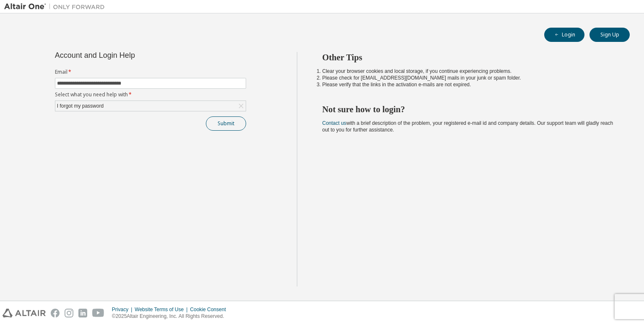  Describe the element at coordinates (151, 95) in the screenshot. I see `label: Select what you need help with` at that location.